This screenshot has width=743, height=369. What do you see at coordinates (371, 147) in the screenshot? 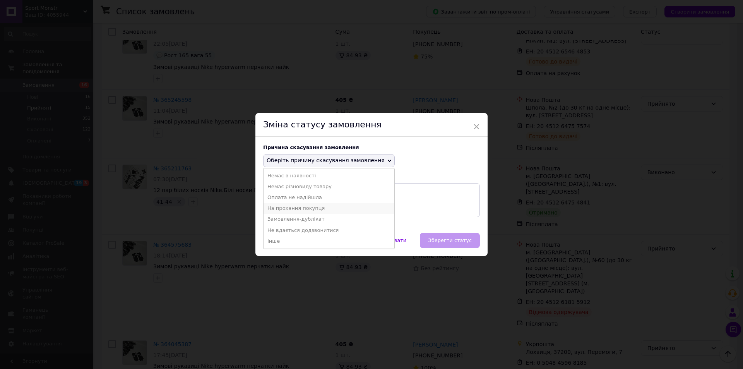
I see `div: Причина скасування замовлення` at bounding box center [371, 147].